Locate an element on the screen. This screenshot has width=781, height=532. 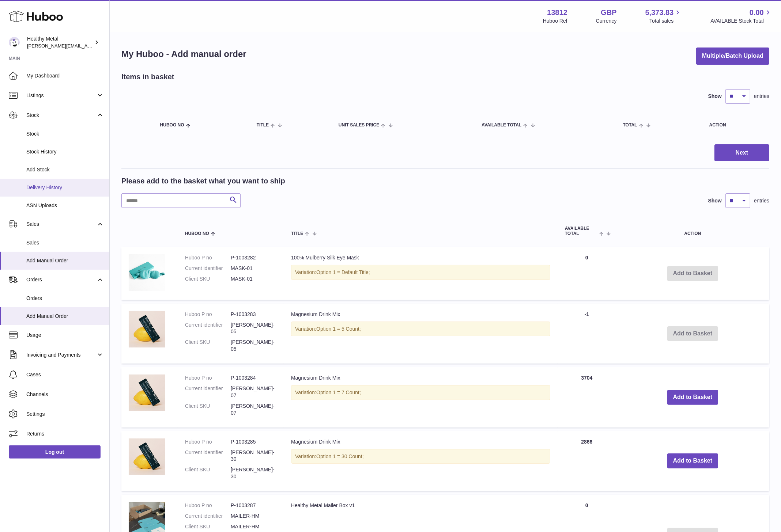
div: Healthy Metal is located at coordinates (60, 42).